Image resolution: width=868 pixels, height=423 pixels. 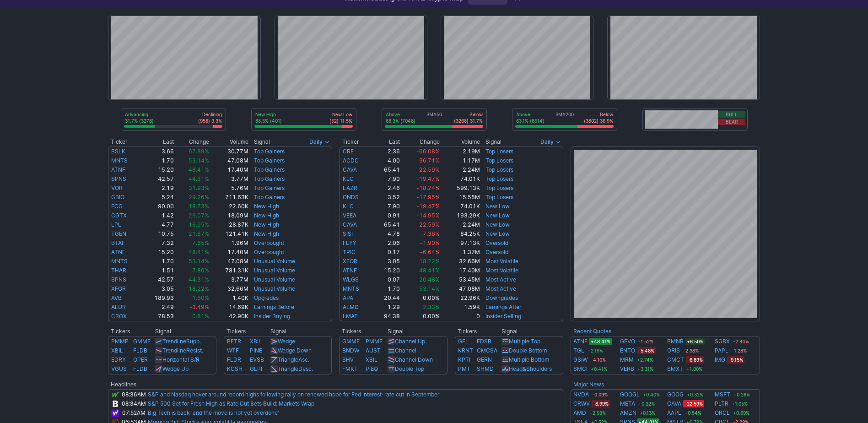 I want to click on a: KPTI, so click(x=464, y=359).